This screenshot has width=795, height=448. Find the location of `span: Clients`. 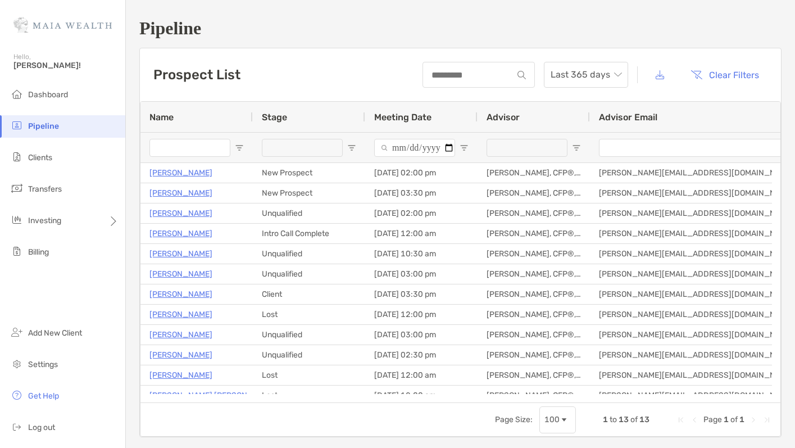

span: Clients is located at coordinates (40, 157).